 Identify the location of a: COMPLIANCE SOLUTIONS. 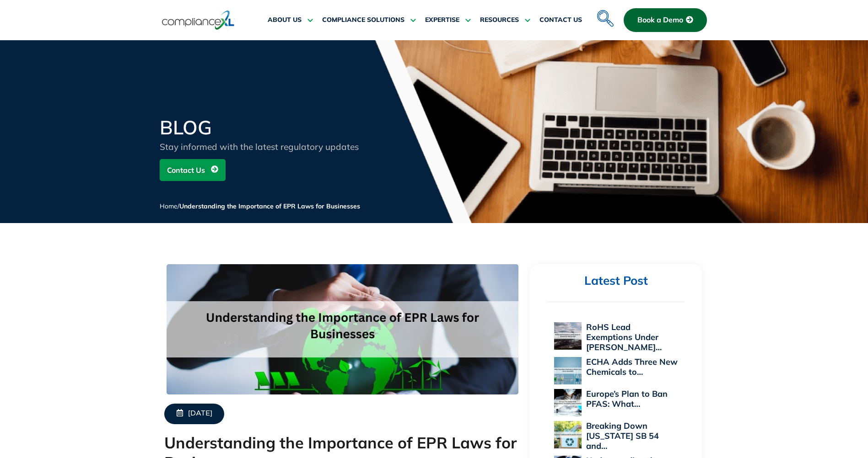
(369, 20).